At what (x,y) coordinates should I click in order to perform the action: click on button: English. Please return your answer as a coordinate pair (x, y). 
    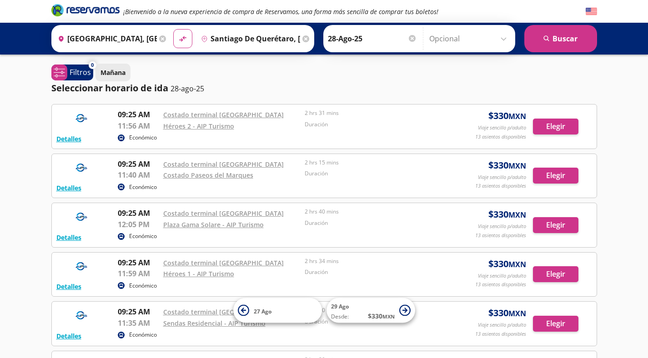
    Looking at the image, I should click on (591, 11).